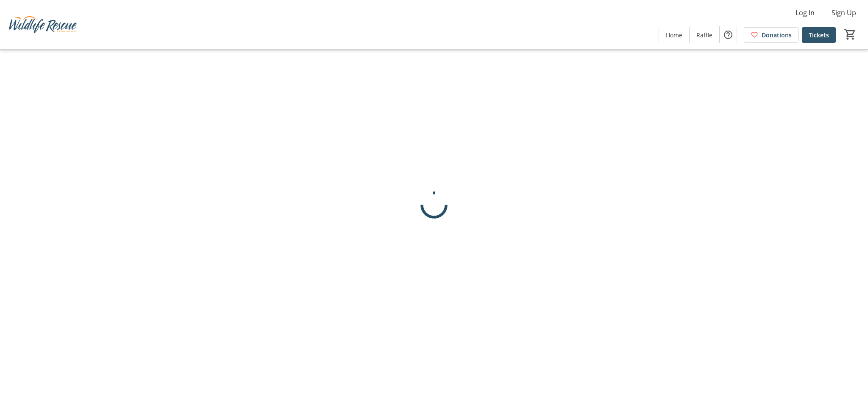 The image size is (868, 410). I want to click on a: Tickets, so click(819, 34).